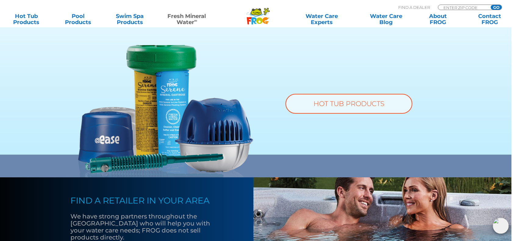 This screenshot has width=516, height=241. Describe the element at coordinates (26, 19) in the screenshot. I see `a: Hot TubProducts` at that location.